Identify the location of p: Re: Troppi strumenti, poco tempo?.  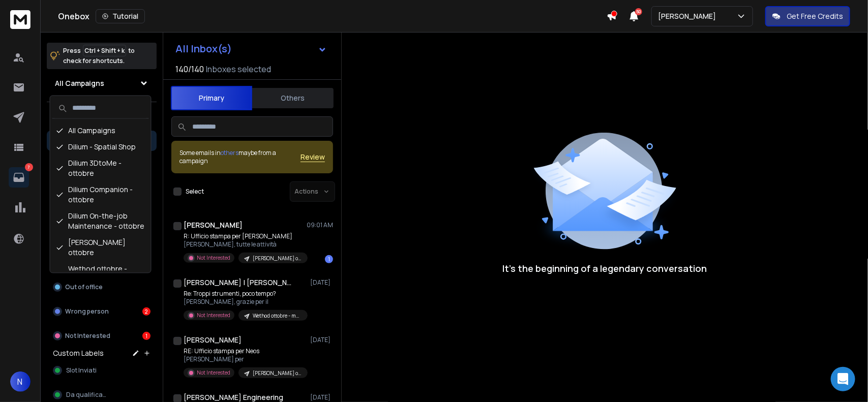
(245, 293).